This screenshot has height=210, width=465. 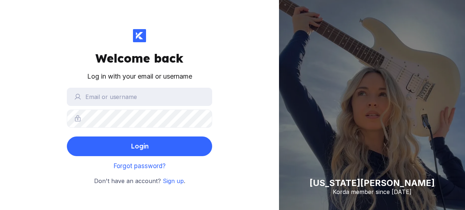 What do you see at coordinates (139, 166) in the screenshot?
I see `span: Forgot password?` at bounding box center [139, 166].